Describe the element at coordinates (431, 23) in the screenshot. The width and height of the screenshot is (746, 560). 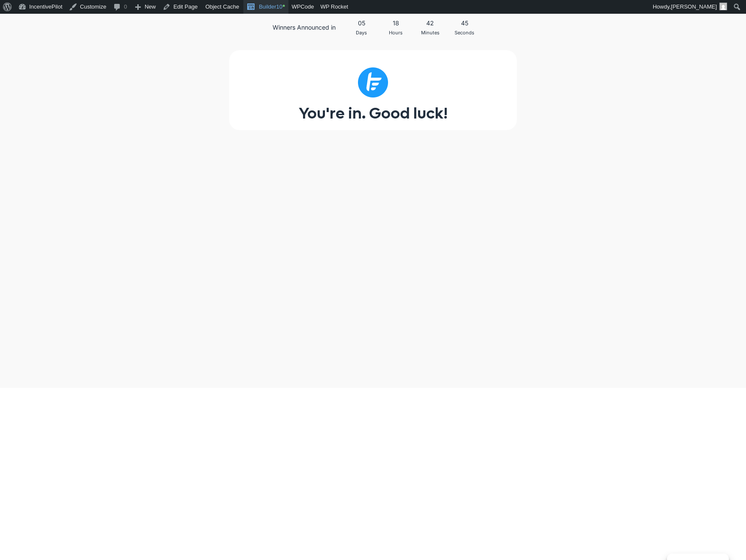
I see `span: 42` at that location.